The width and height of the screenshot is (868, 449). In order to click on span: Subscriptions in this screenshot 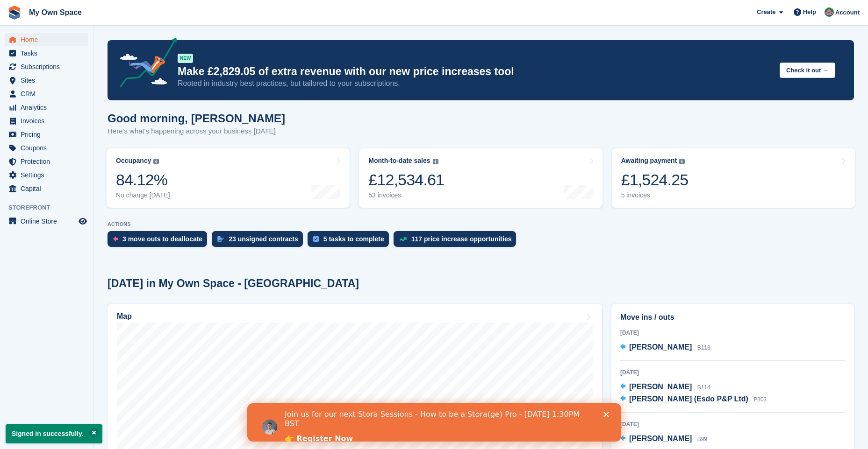, I will do `click(49, 67)`.